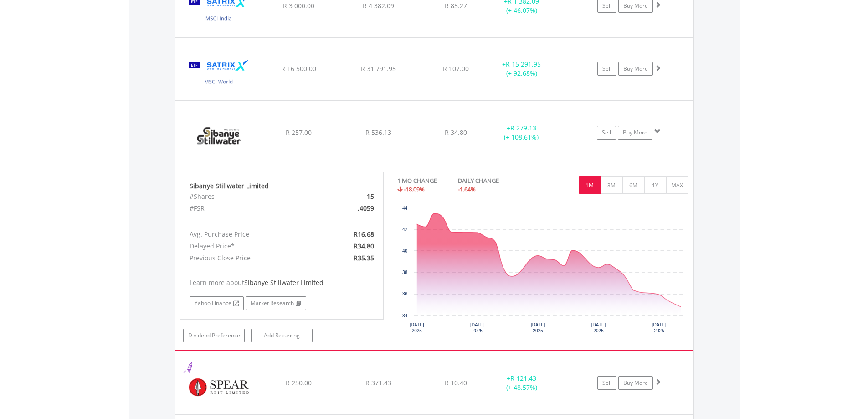 This screenshot has height=419, width=868. Describe the element at coordinates (379, 6) in the screenshot. I see `span: R 4 382.09` at that location.